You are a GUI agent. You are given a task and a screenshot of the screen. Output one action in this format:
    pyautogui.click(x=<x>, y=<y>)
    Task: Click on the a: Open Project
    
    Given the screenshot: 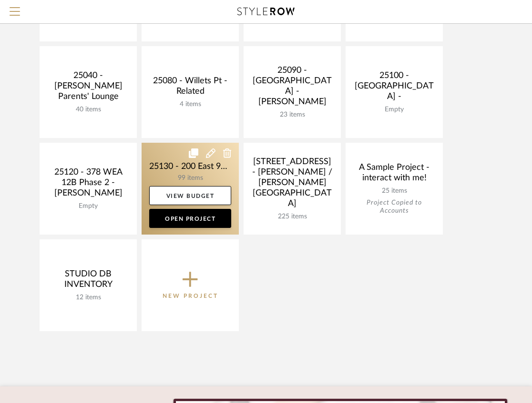 What is the action you would take?
    pyautogui.click(x=190, y=219)
    